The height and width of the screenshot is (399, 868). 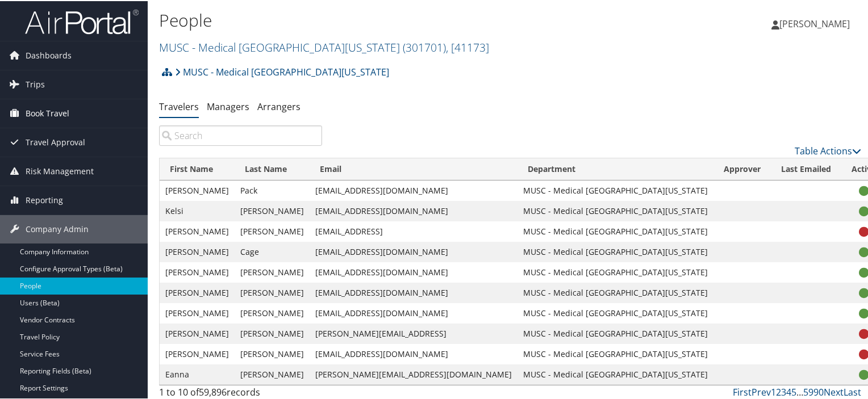 I want to click on a: First, so click(x=742, y=391).